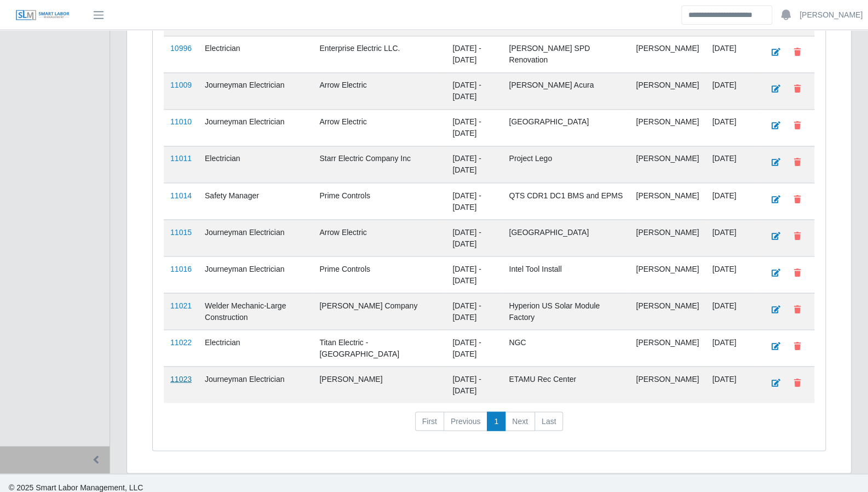 Image resolution: width=868 pixels, height=492 pixels. I want to click on a: 11022, so click(181, 342).